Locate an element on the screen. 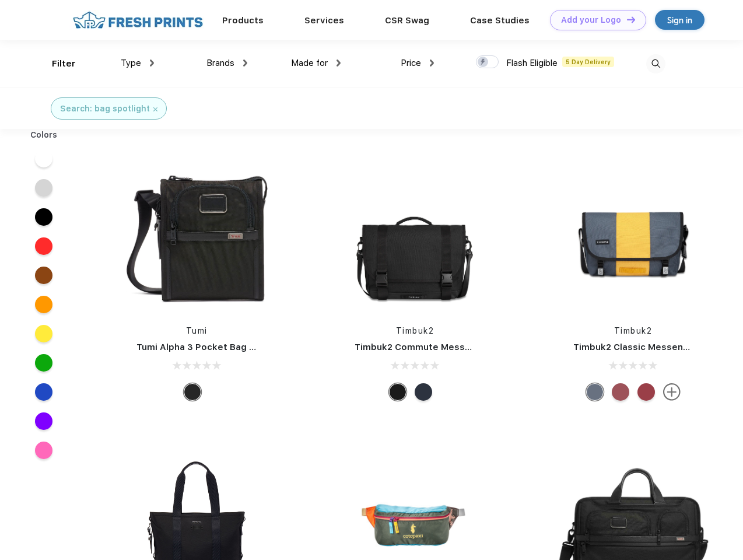 The height and width of the screenshot is (560, 743). span: Price is located at coordinates (410, 63).